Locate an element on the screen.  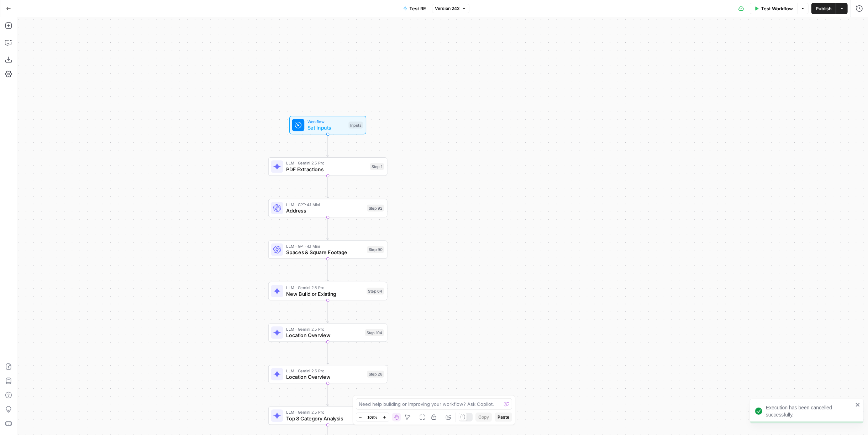
span: Copy is located at coordinates (484, 417).